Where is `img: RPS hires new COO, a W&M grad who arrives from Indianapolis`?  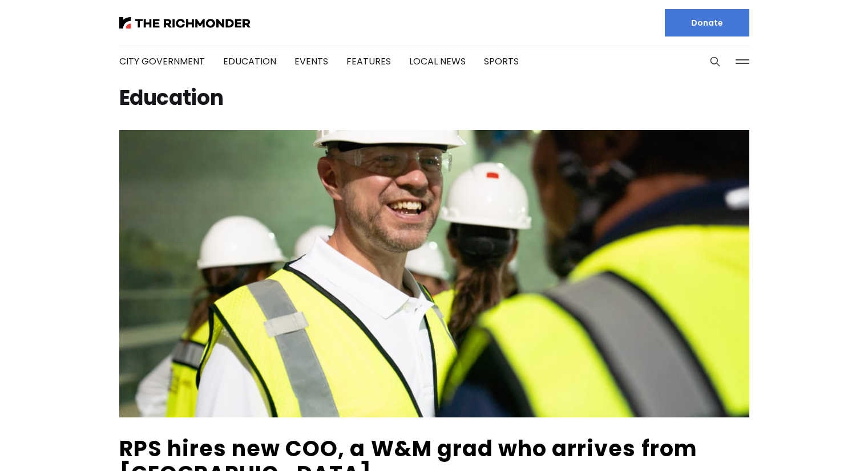 img: RPS hires new COO, a W&M grad who arrives from Indianapolis is located at coordinates (435, 274).